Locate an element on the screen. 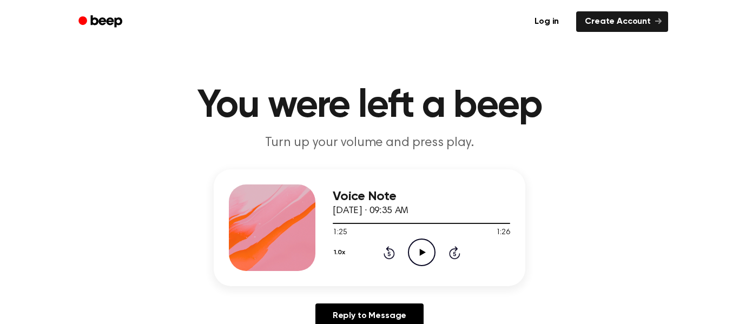 The height and width of the screenshot is (324, 739). a: Create Account is located at coordinates (622, 22).